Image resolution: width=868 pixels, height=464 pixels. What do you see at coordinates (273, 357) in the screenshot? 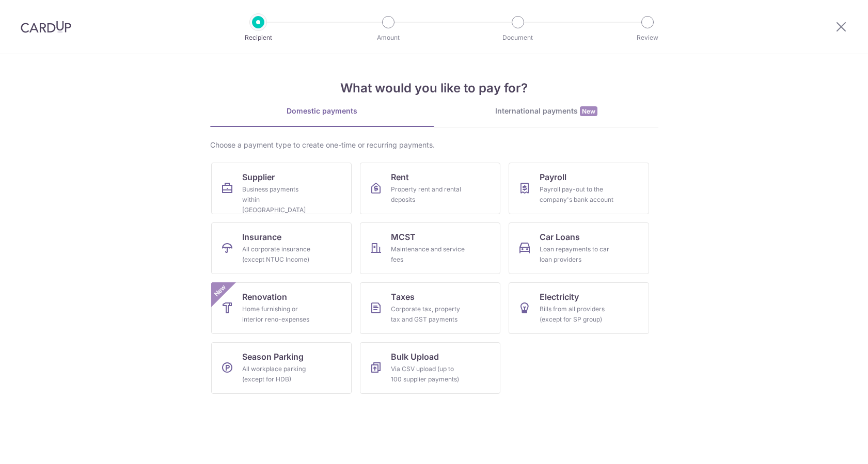
I see `span: Season Parking` at bounding box center [273, 357].